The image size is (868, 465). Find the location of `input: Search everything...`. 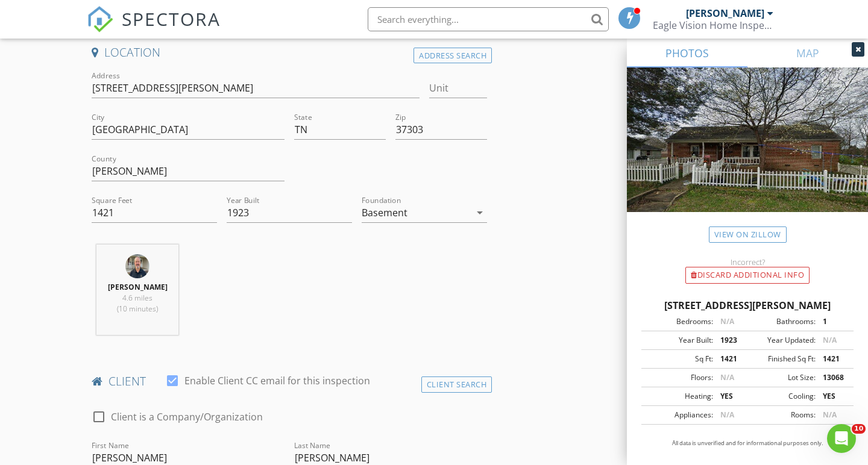

input: Search everything... is located at coordinates (488, 19).